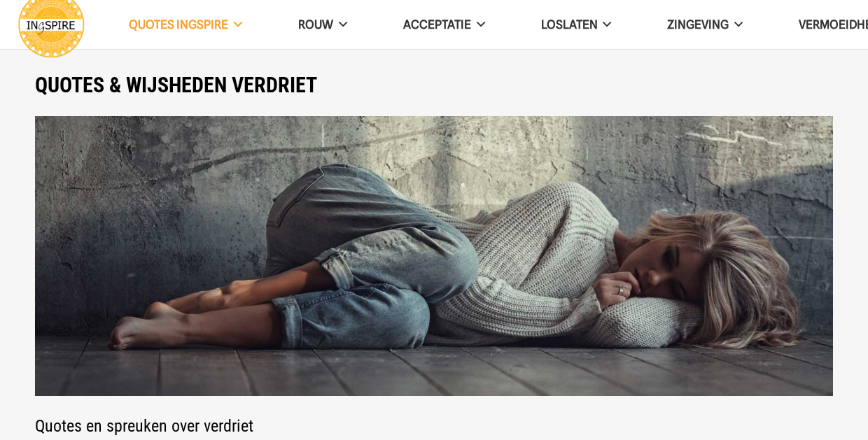 Image resolution: width=868 pixels, height=440 pixels. Describe the element at coordinates (434, 86) in the screenshot. I see `h1: QUOTES & WIJSHEDEN VERDRIET` at that location.